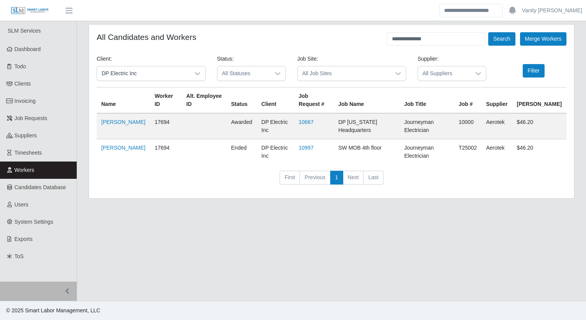  I want to click on input: Search, so click(471, 10).